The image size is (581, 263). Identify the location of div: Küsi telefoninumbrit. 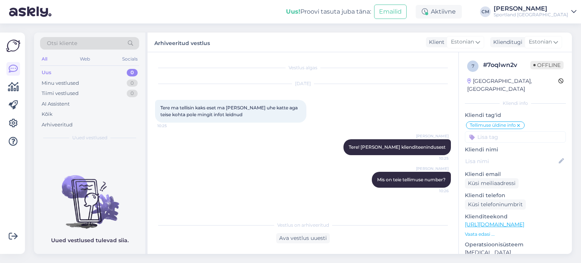
(495, 204).